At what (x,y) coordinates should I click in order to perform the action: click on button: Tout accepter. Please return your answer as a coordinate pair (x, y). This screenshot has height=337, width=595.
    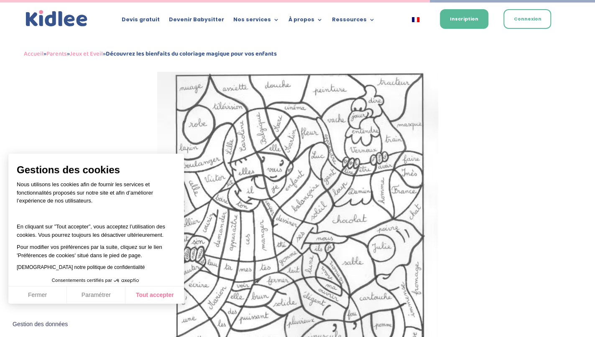
    Looking at the image, I should click on (155, 296).